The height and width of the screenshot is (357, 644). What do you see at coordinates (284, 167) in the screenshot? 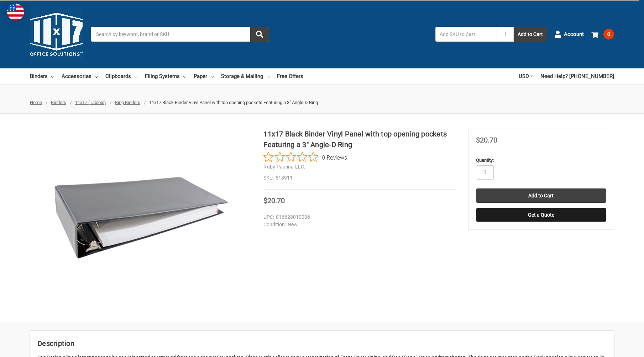
I see `a: Ruby Paulina LLC.` at bounding box center [284, 167].